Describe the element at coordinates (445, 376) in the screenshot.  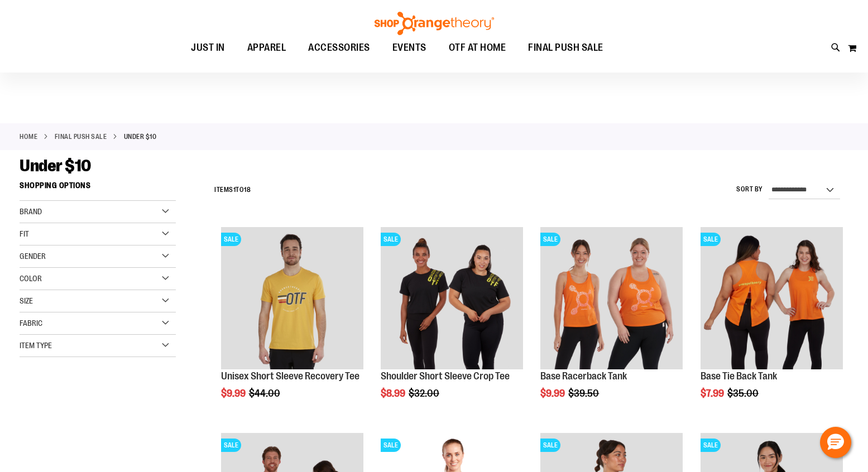
I see `a: Shoulder Short Sleeve Crop Tee` at that location.